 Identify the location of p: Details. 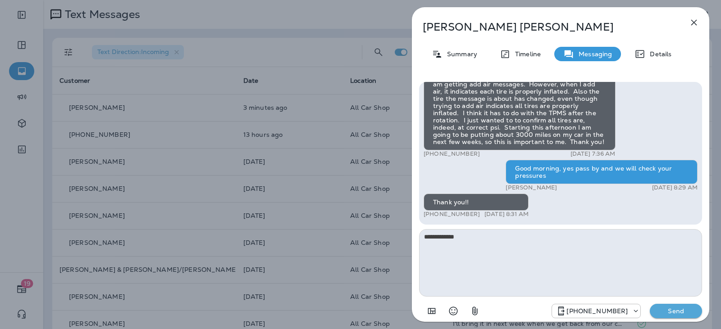
(658, 54).